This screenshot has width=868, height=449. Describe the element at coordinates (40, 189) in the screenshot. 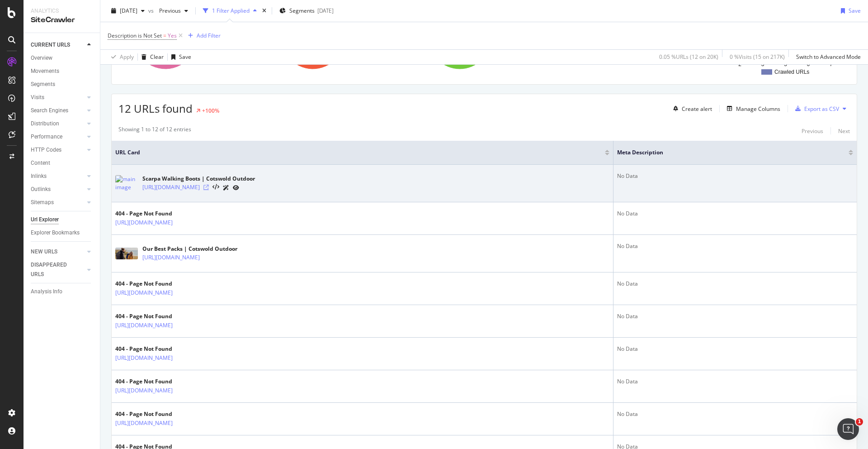

I see `div: Outlinks` at that location.